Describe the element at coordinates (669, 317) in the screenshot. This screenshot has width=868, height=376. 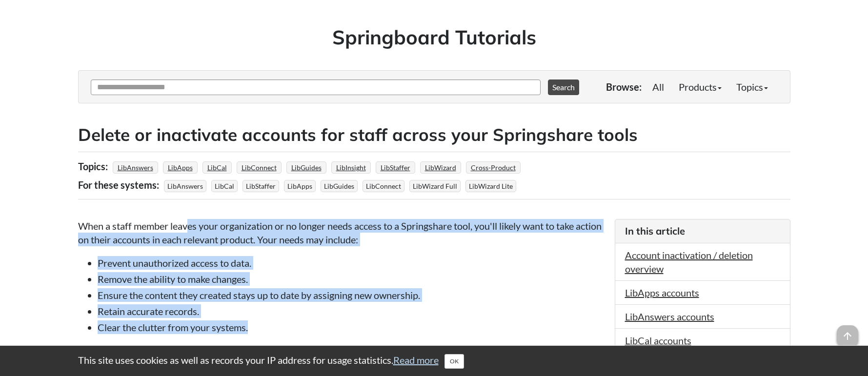
I see `a: LibAnswers accounts` at that location.